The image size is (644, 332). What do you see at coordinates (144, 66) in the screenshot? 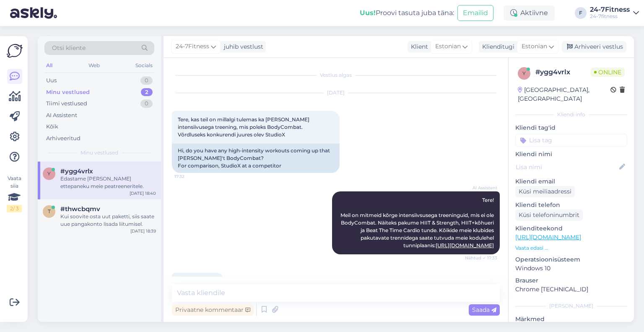
I see `div: Socials` at bounding box center [144, 66].